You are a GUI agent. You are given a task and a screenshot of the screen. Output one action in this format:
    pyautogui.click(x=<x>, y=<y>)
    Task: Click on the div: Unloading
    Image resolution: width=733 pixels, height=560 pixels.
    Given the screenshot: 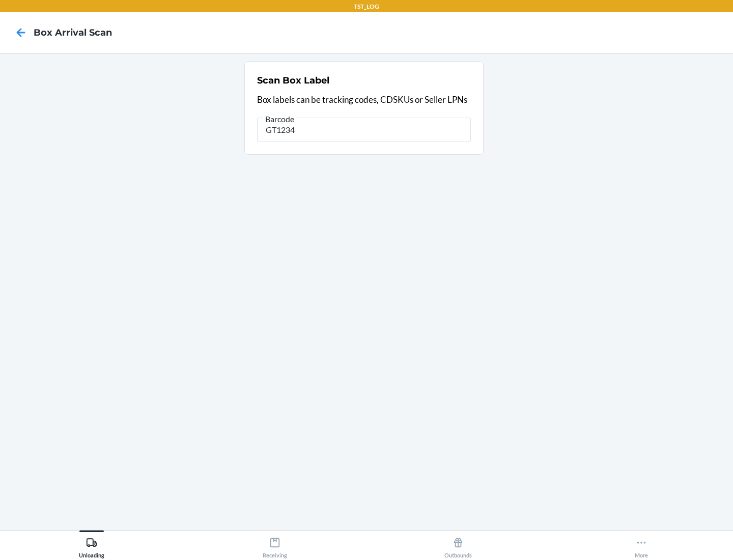 What is the action you would take?
    pyautogui.click(x=92, y=546)
    